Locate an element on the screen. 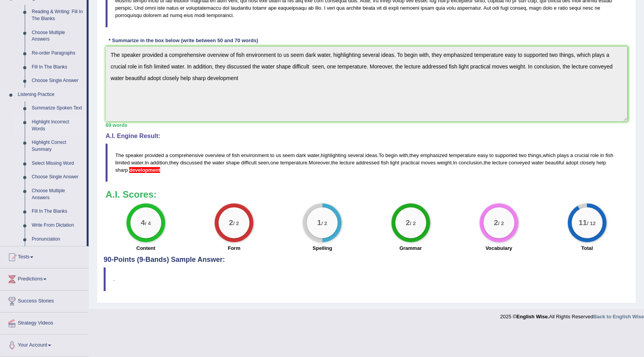  span: sharp is located at coordinates (122, 170).